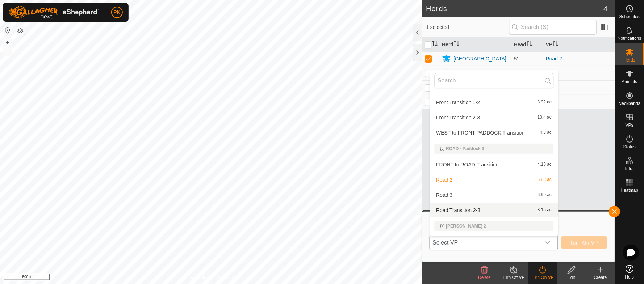 This screenshot has height=284, width=644. I want to click on th: Herd, so click(475, 44).